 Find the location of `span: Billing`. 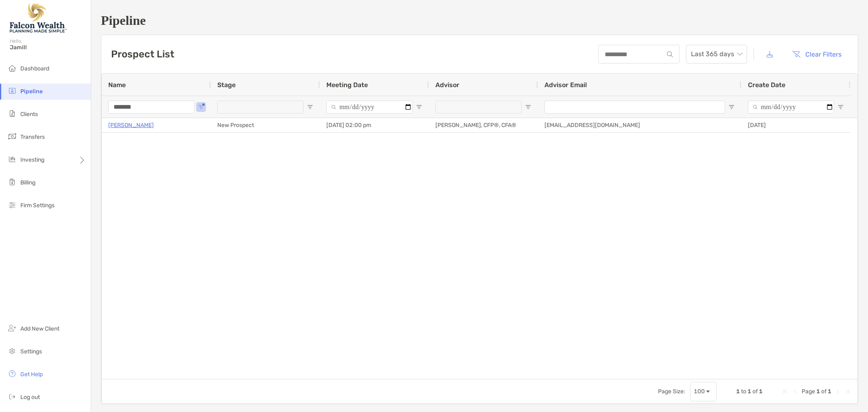

span: Billing is located at coordinates (28, 182).